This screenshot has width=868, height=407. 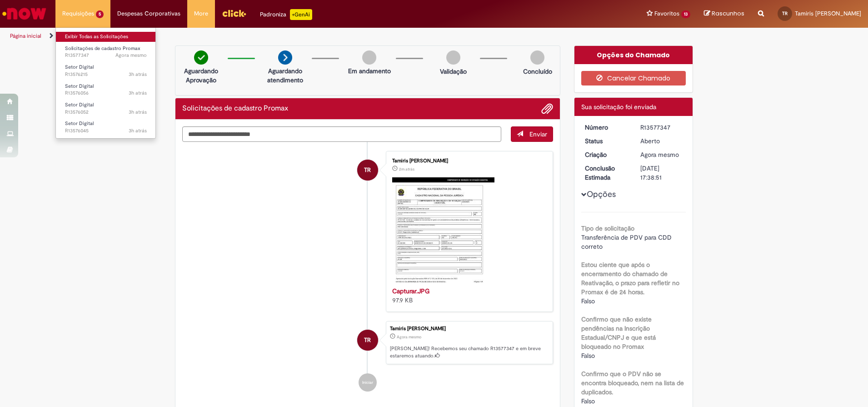 What do you see at coordinates (661, 141) in the screenshot?
I see `div: Aberto` at bounding box center [661, 141].